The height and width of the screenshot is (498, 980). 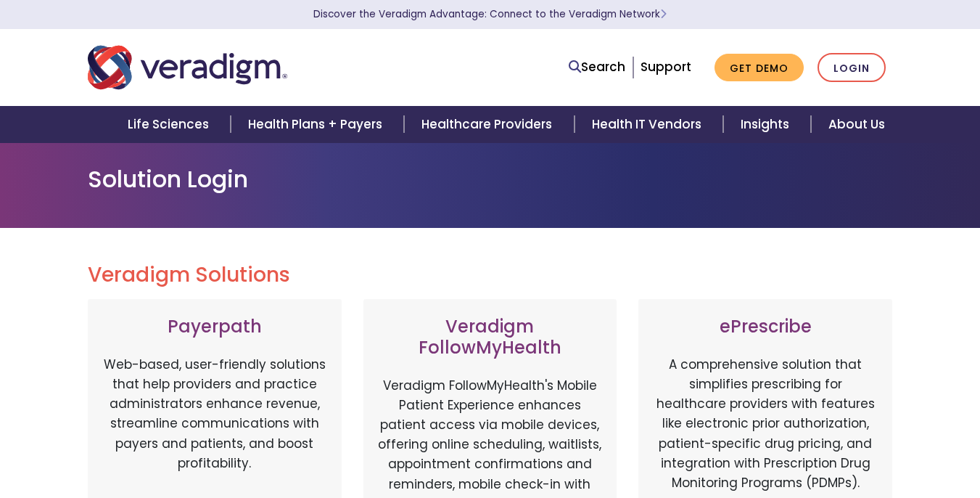 I want to click on h3: Payerpath, so click(x=215, y=326).